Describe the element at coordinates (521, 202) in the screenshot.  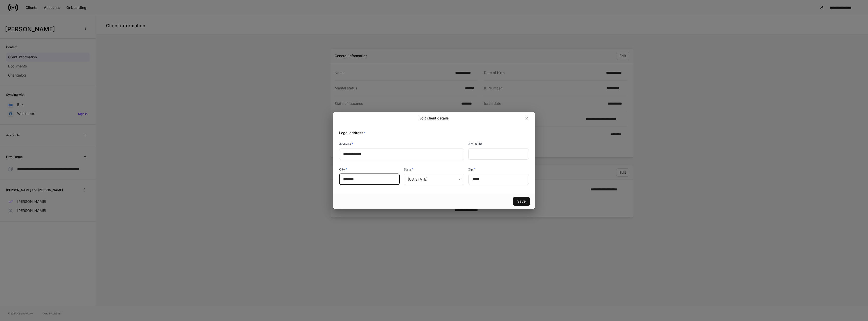
I see `button: Save` at that location.